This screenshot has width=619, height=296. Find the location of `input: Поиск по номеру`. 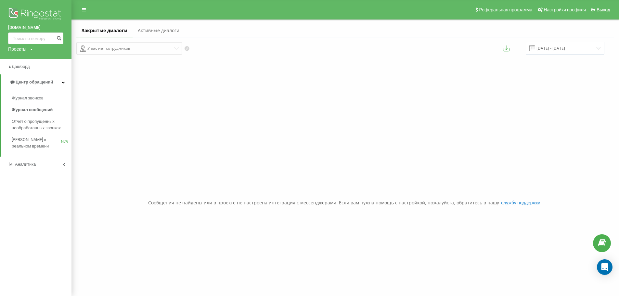

input: Поиск по номеру is located at coordinates (36, 38).